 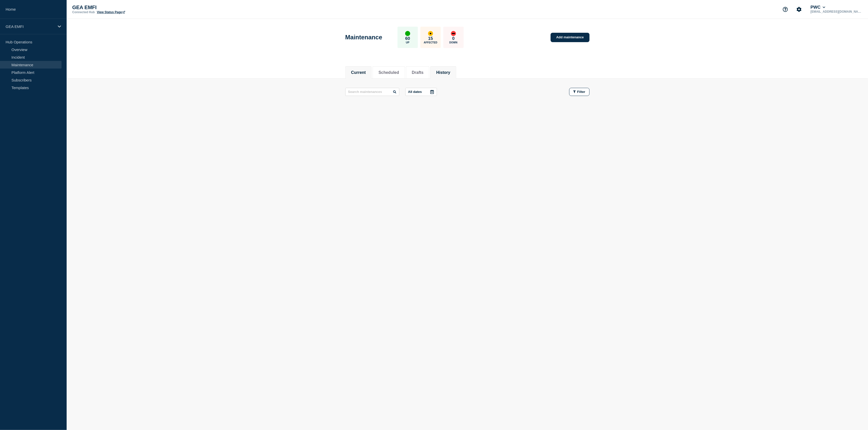 I want to click on div: down, so click(x=453, y=34).